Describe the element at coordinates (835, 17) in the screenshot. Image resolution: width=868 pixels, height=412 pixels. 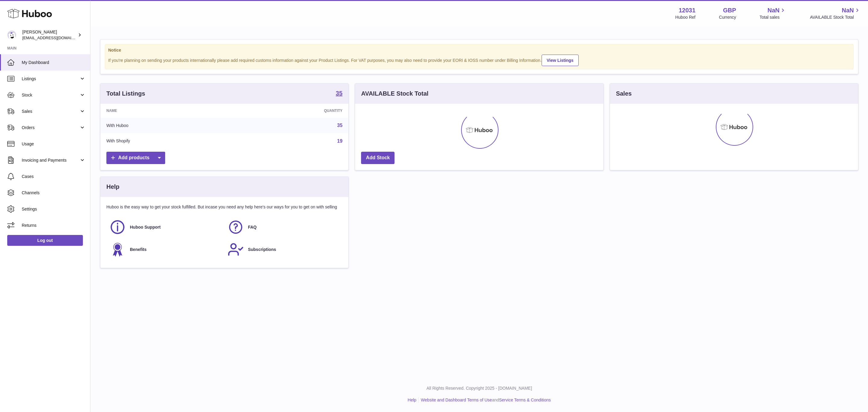
I see `span: AVAILABLE Stock Total` at that location.